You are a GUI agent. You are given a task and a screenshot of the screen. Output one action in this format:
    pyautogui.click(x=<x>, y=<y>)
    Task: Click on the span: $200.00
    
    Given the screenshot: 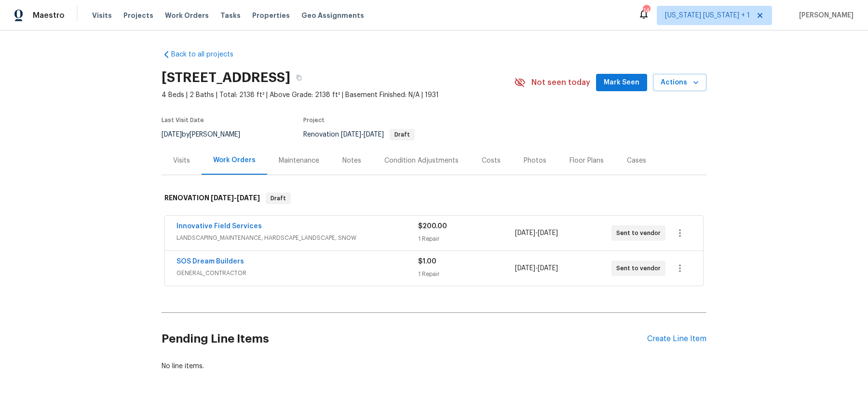 What is the action you would take?
    pyautogui.click(x=432, y=227)
    